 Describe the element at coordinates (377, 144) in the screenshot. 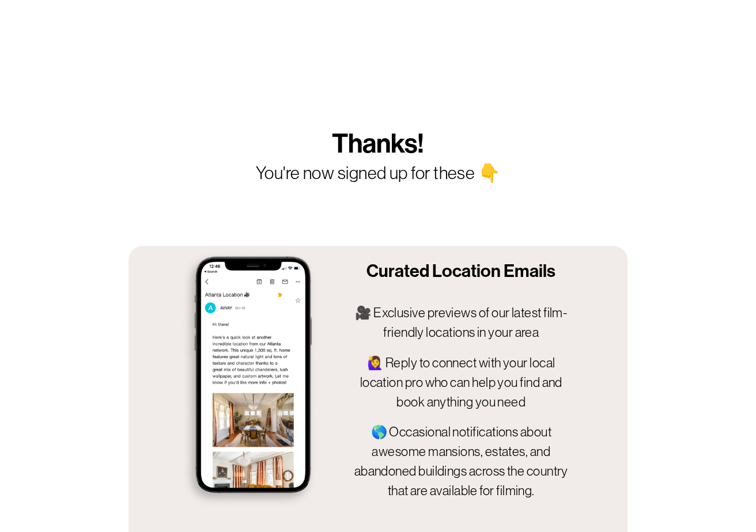

I see `h1: Thanks!` at that location.